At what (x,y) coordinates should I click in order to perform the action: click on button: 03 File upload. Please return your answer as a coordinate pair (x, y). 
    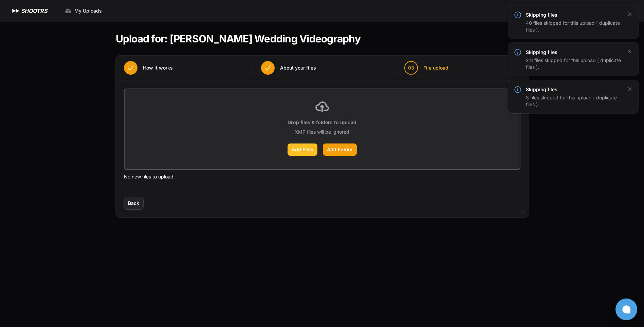
    Looking at the image, I should click on (426, 68).